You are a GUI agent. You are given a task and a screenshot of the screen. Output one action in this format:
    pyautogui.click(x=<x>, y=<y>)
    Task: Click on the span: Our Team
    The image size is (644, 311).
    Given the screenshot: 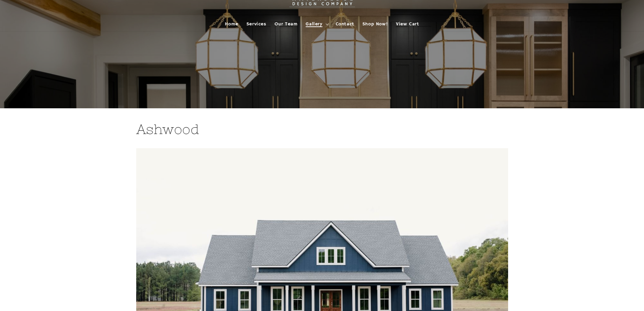 What is the action you would take?
    pyautogui.click(x=286, y=24)
    